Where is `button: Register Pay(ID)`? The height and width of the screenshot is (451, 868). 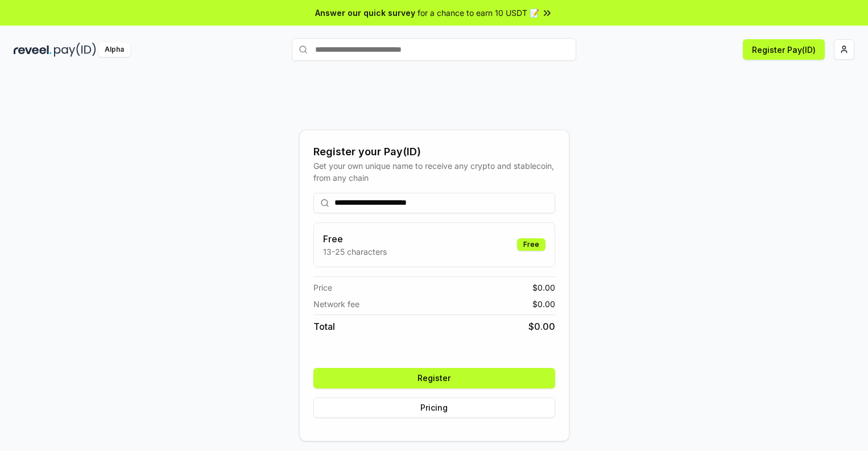
button: Register Pay(ID) is located at coordinates (784, 49).